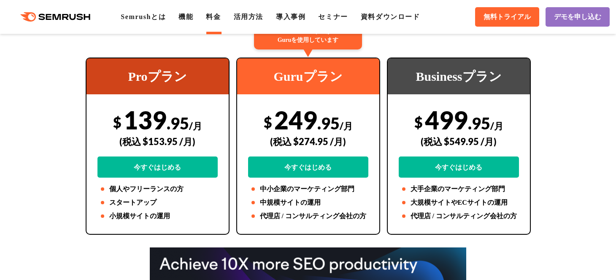  I want to click on div: Guruプラン, so click(308, 76).